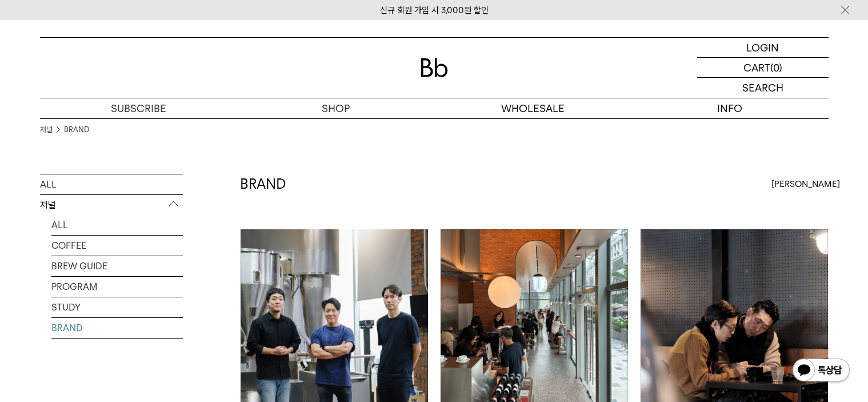  Describe the element at coordinates (763, 47) in the screenshot. I see `a: LOGIN` at that location.